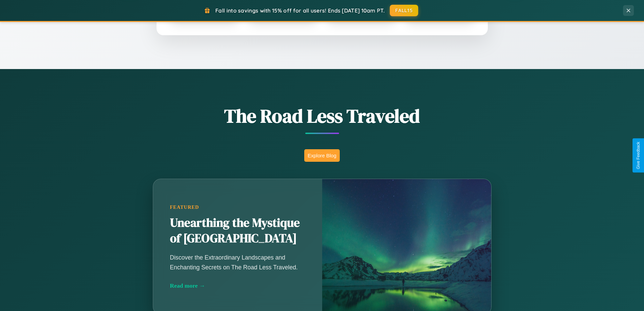  I want to click on div: Featured, so click(237, 207).